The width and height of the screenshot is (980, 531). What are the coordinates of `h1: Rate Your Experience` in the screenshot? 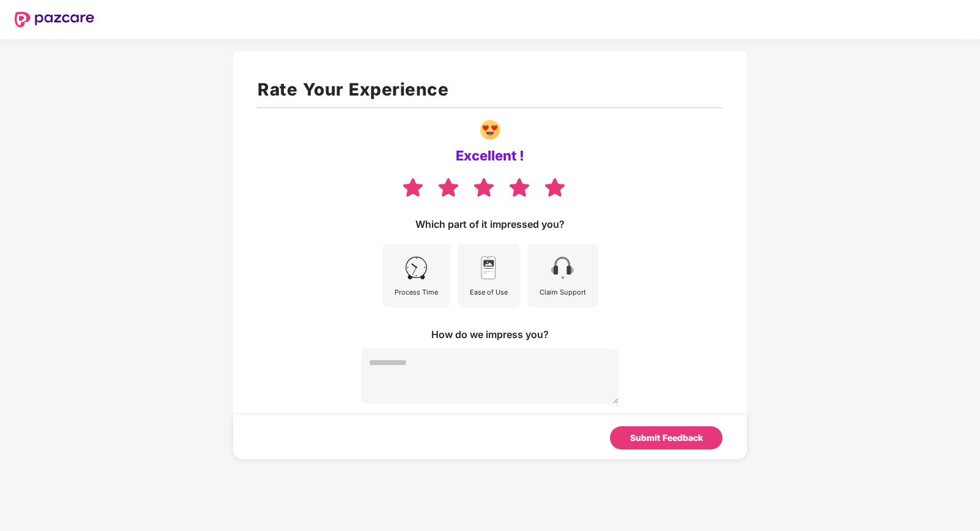 It's located at (490, 90).